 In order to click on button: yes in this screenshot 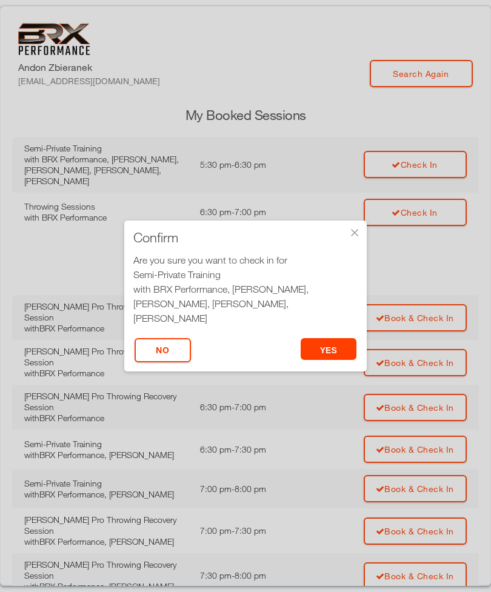, I will do `click(328, 349)`.